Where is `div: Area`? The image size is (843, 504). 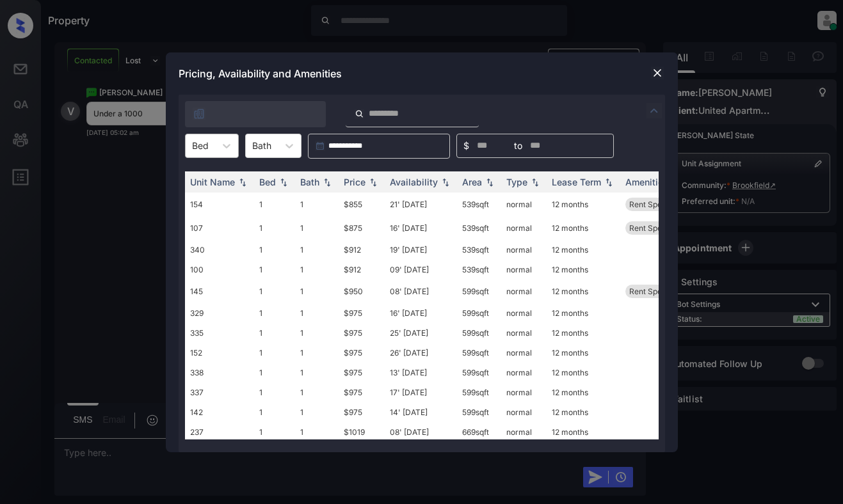
div: Area is located at coordinates (472, 182).